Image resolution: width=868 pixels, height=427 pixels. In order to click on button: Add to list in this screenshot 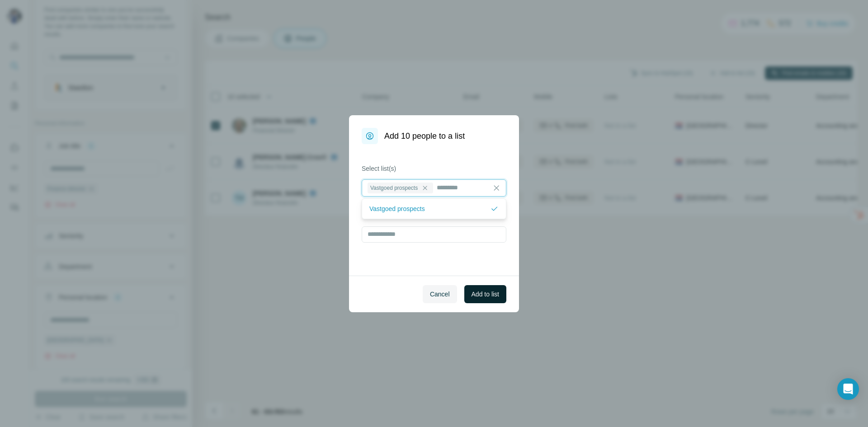, I will do `click(485, 294)`.